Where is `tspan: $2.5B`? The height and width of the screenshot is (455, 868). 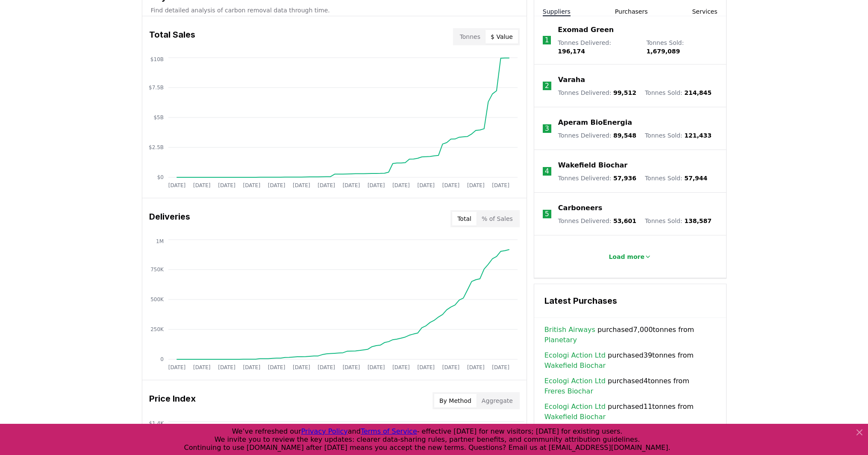 tspan: $2.5B is located at coordinates (156, 147).